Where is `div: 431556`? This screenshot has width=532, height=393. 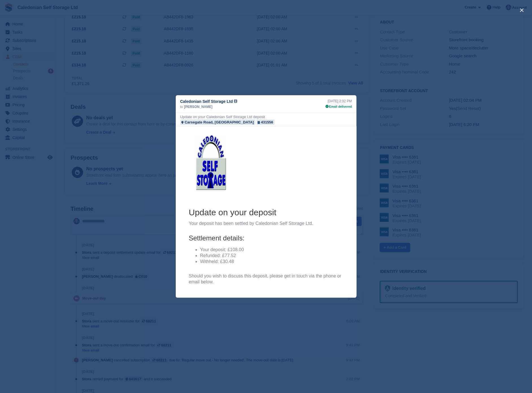
div: 431556 is located at coordinates (267, 122).